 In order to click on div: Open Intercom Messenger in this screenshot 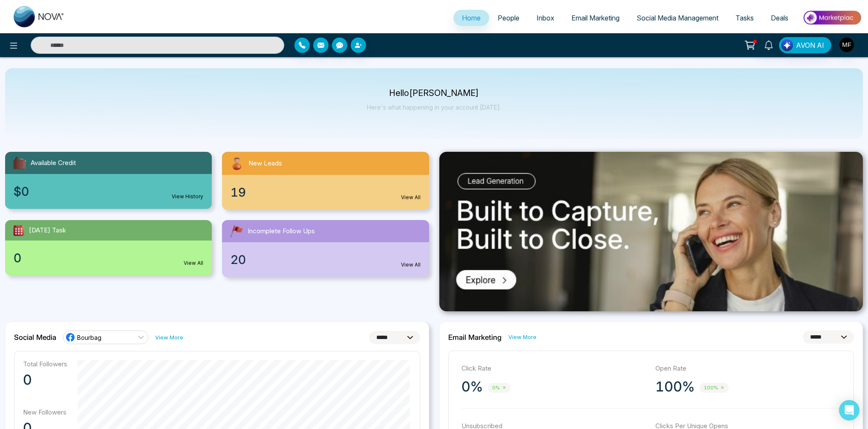, I will do `click(849, 410)`.